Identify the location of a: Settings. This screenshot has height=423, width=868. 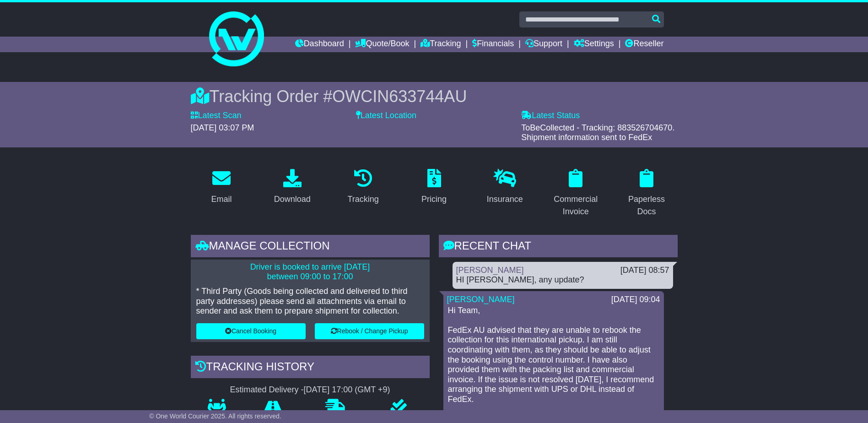
(594, 45).